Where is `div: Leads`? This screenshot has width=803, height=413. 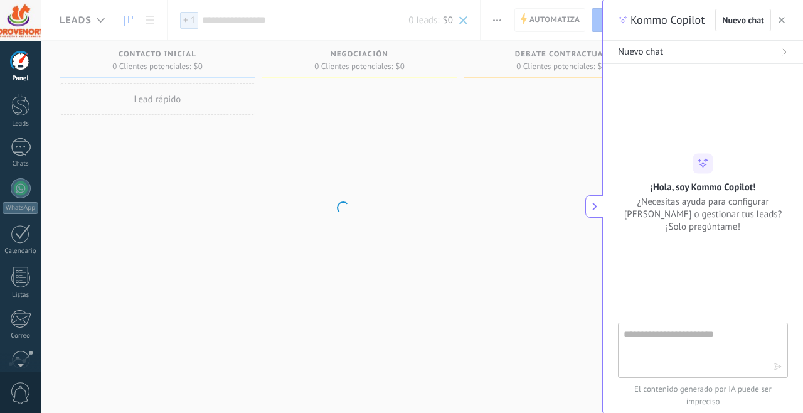 div: Leads is located at coordinates (21, 124).